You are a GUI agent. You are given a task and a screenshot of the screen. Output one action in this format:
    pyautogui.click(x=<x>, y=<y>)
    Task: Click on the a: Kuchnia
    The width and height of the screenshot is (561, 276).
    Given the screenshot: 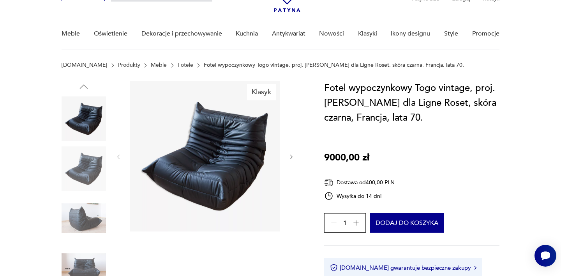 What is the action you would take?
    pyautogui.click(x=247, y=34)
    